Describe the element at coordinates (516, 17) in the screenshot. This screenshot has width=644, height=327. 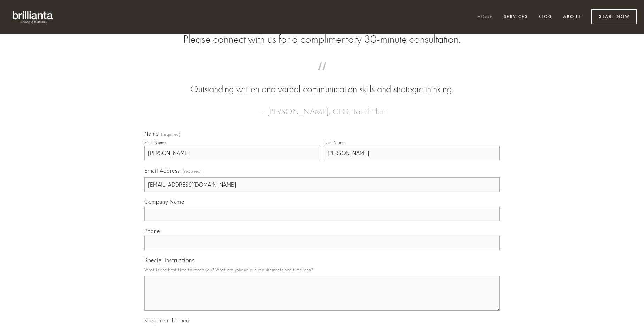
I see `a: Services` at that location.